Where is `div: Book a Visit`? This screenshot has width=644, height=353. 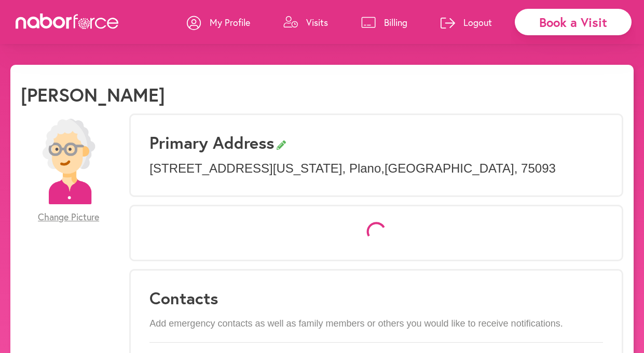 div: Book a Visit is located at coordinates (573, 22).